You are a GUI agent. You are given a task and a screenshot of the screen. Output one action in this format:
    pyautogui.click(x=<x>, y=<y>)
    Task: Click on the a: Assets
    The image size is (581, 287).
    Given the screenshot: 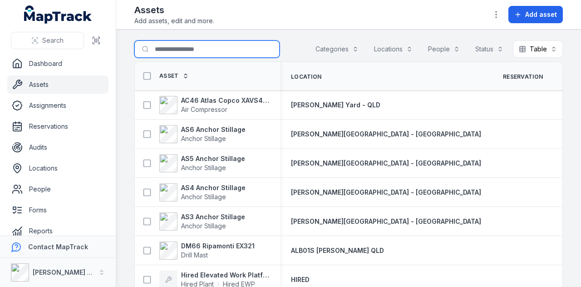 What is the action you would take?
    pyautogui.click(x=58, y=84)
    